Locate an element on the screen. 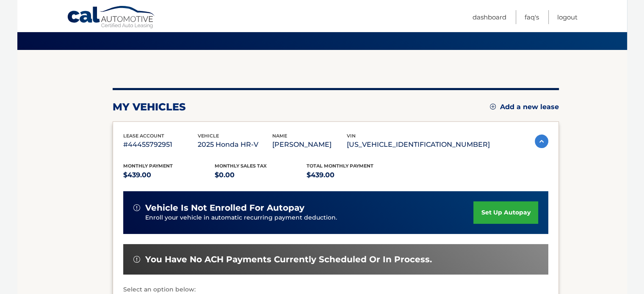 The image size is (644, 294). a: set up autopay is located at coordinates (506, 213).